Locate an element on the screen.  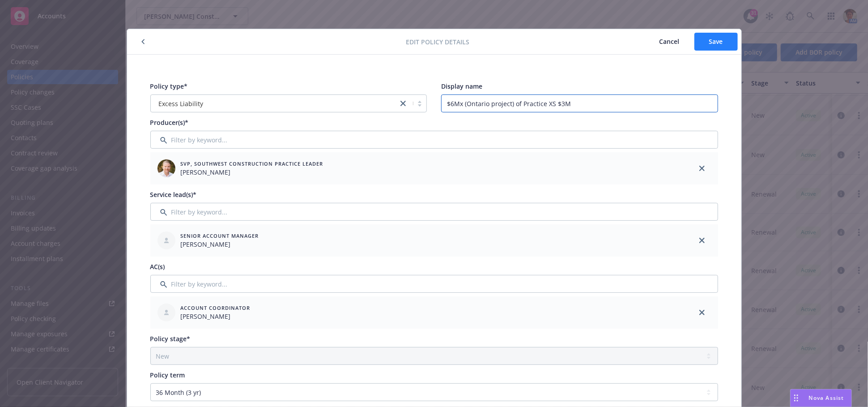
span: Account Coordinator is located at coordinates (215, 307).